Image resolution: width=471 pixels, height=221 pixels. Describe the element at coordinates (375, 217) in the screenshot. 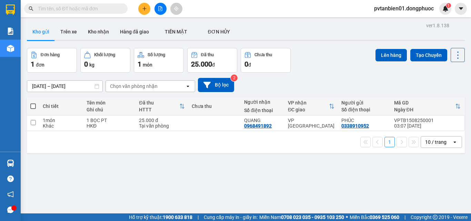

I see `span: Miền Bắc` at that location.